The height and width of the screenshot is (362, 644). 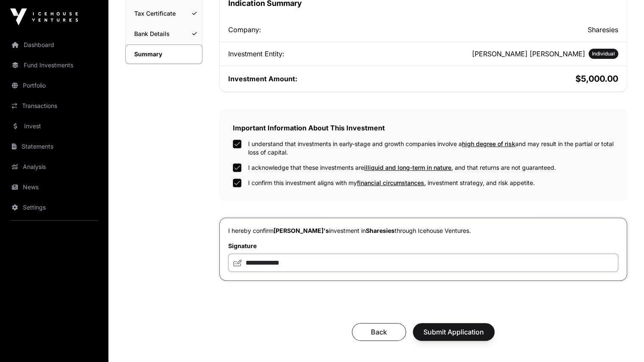 I want to click on a: Dashboard, so click(x=54, y=45).